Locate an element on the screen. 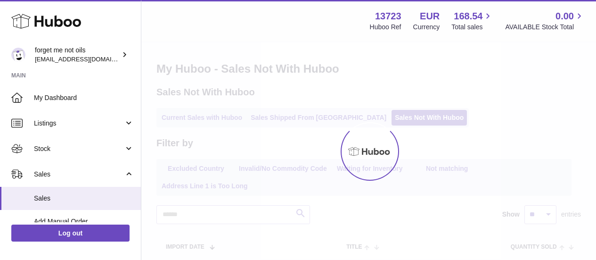  div: forget me not oils is located at coordinates (77, 55).